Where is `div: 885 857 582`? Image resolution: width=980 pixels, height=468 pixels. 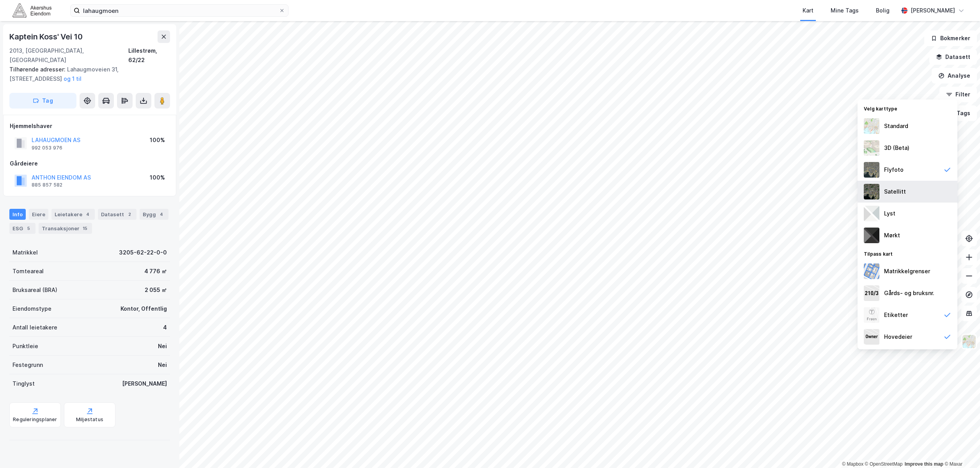 div: 885 857 582 is located at coordinates (47, 184).